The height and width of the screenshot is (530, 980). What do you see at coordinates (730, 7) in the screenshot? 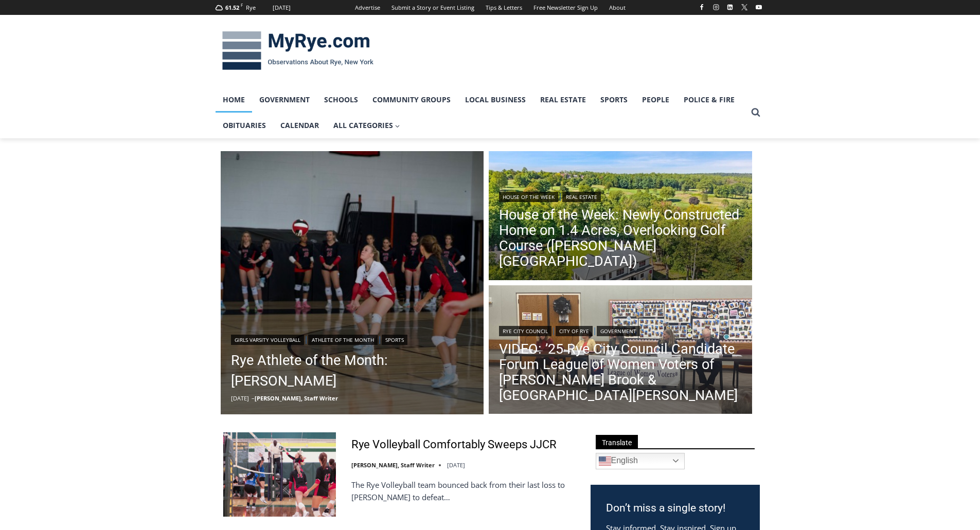
I see `a: Linkedin` at bounding box center [730, 7].